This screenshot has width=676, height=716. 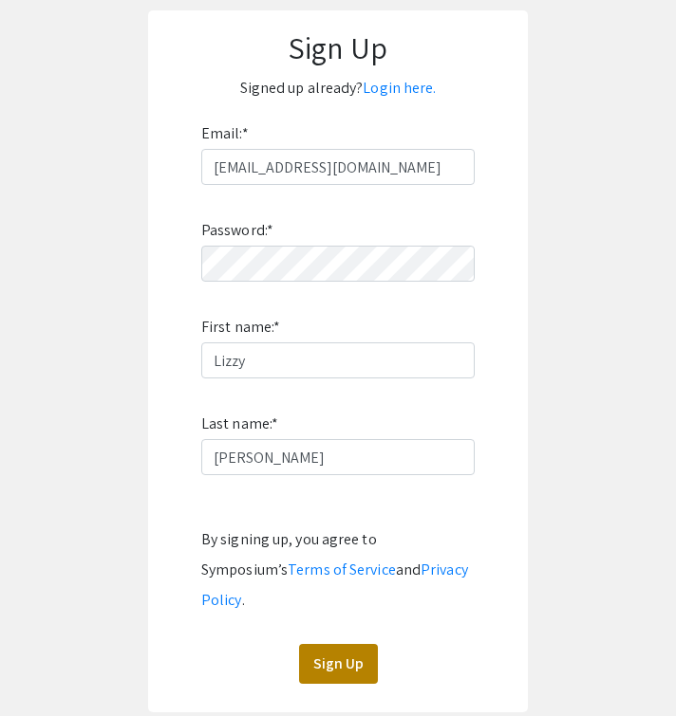 What do you see at coordinates (338, 47) in the screenshot?
I see `h1: Sign Up` at bounding box center [338, 47].